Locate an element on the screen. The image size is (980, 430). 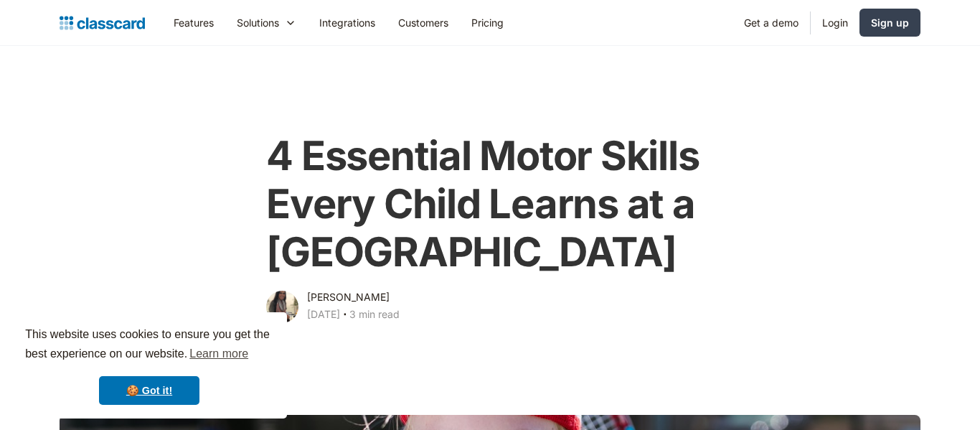
a: Features is located at coordinates (194, 22).